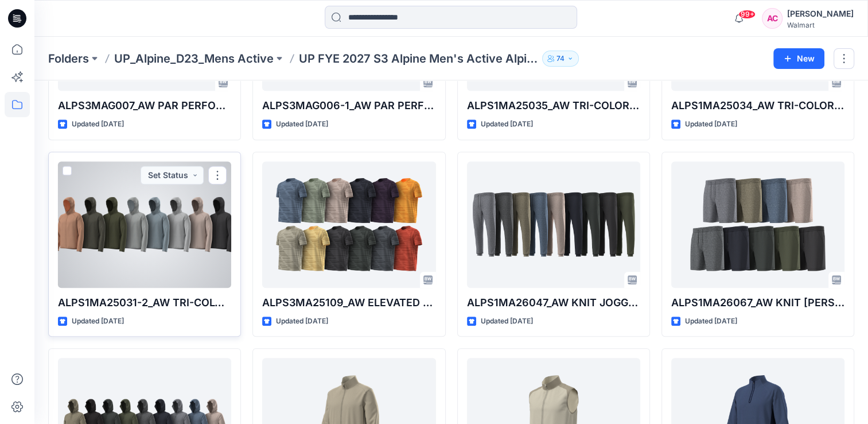 The width and height of the screenshot is (868, 424). What do you see at coordinates (561, 59) in the screenshot?
I see `p: 74` at bounding box center [561, 59].